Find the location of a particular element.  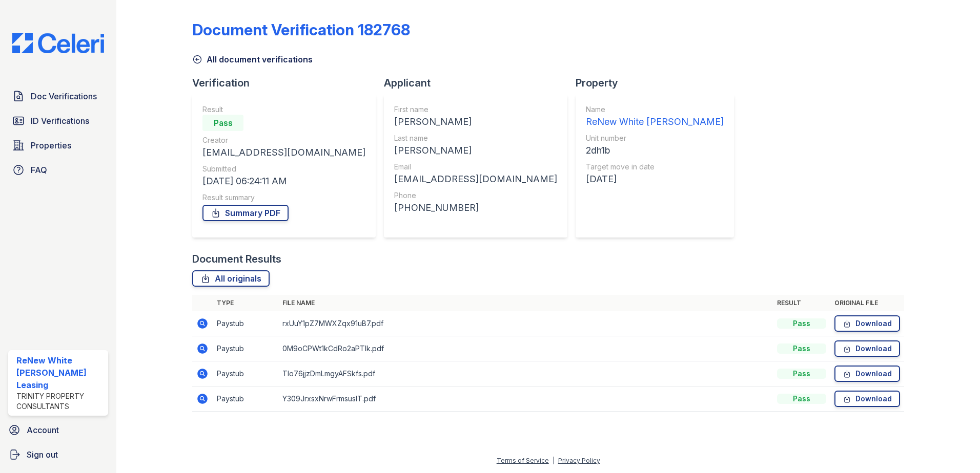

a: Account is located at coordinates (58, 430).